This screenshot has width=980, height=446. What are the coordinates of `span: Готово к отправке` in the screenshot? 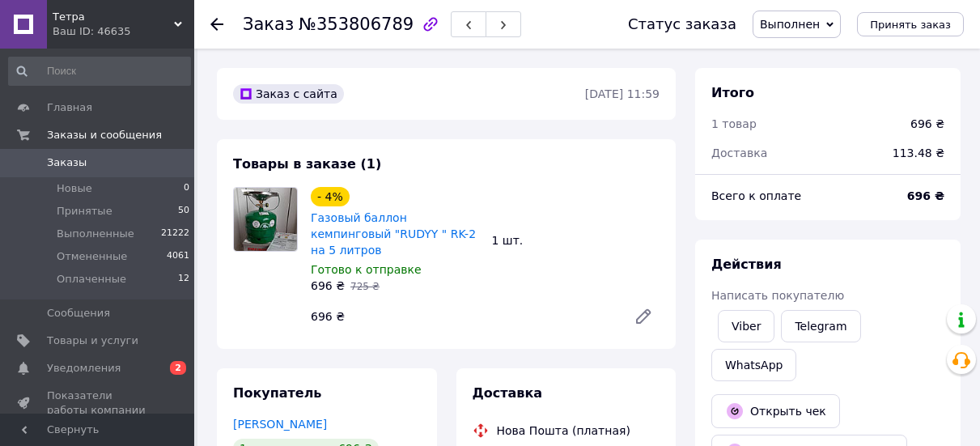 It's located at (366, 270).